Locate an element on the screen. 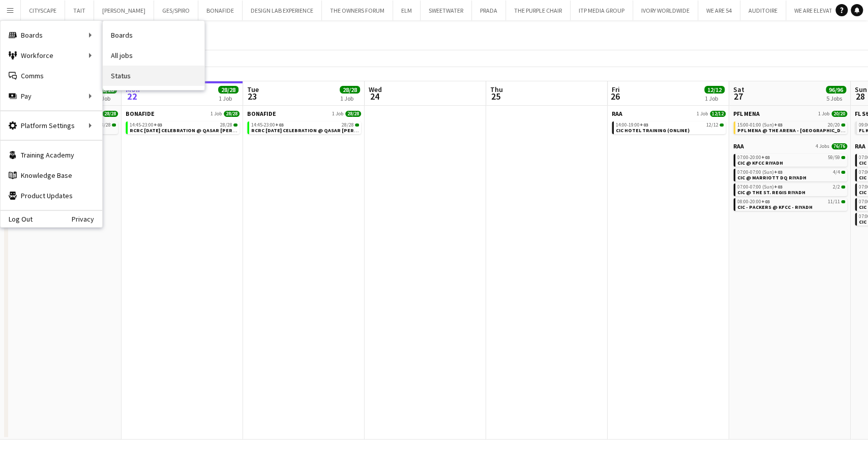 Image resolution: width=868 pixels, height=466 pixels. button: ELM is located at coordinates (407, 10).